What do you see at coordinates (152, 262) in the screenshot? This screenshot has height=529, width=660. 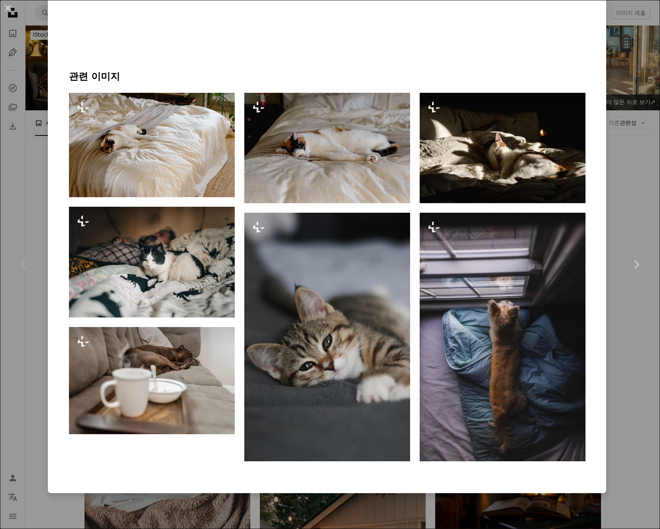 I see `img: 침대에 누워 있는 흑인과 백인 고양이` at bounding box center [152, 262].